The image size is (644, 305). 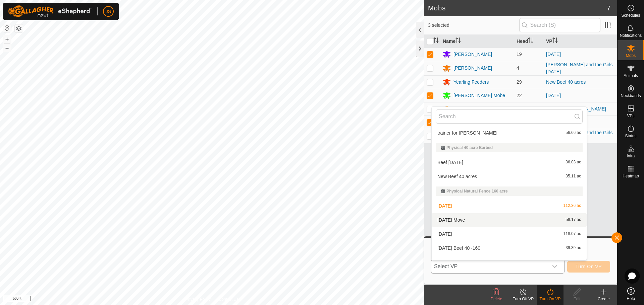 I want to click on li: Lily Liberty and Morris, so click(x=509, y=262).